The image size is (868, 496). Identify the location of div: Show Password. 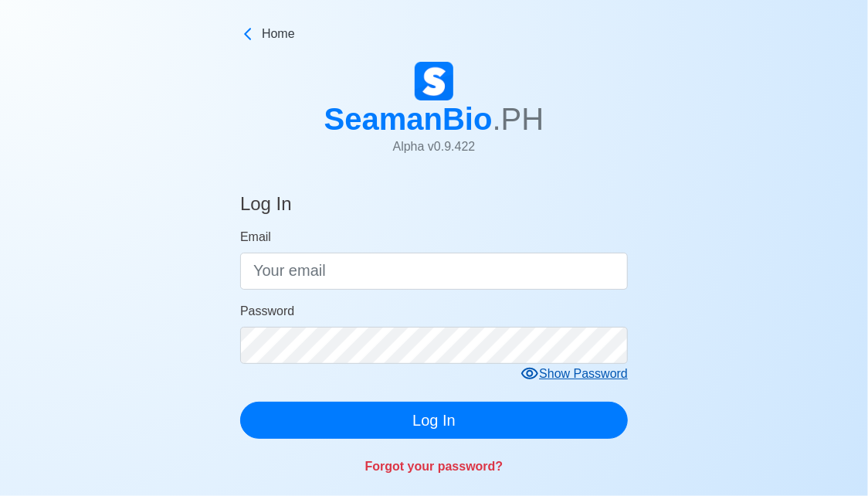
(574, 374).